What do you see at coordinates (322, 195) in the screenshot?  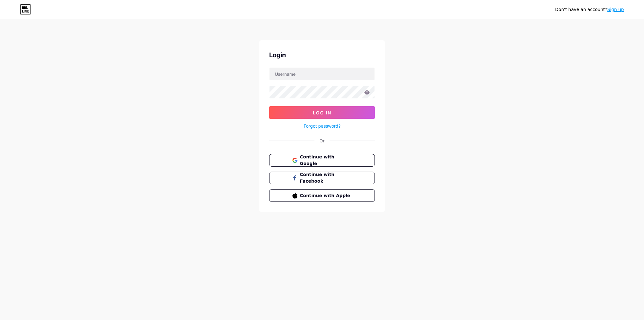 I see `a: Continue with Apple` at bounding box center [322, 195].